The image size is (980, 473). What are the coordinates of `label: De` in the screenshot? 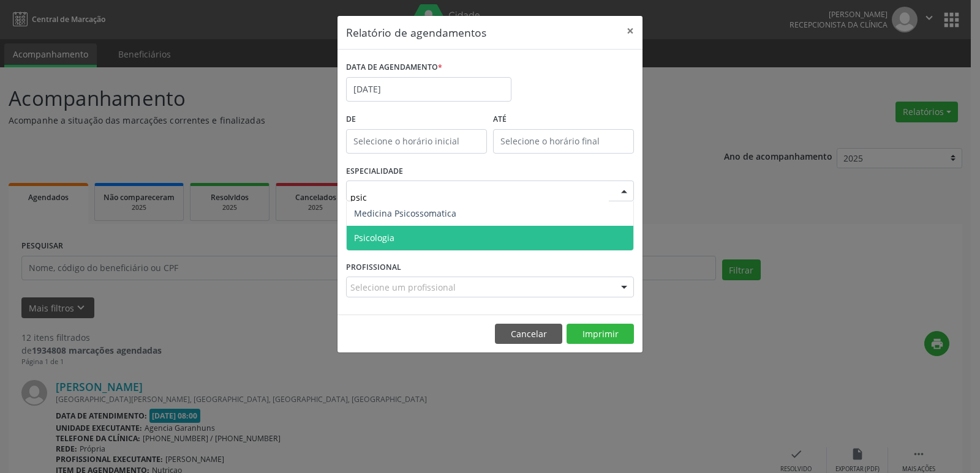 It's located at (416, 119).